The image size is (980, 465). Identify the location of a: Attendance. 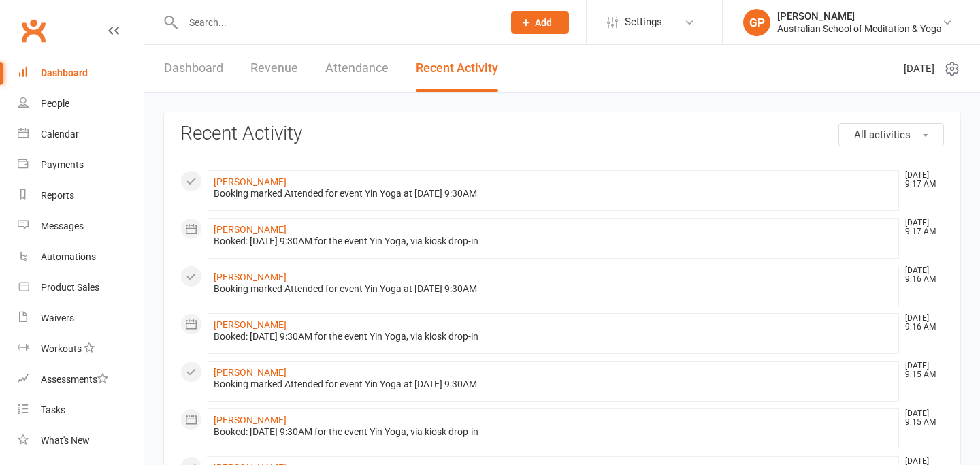
(356, 68).